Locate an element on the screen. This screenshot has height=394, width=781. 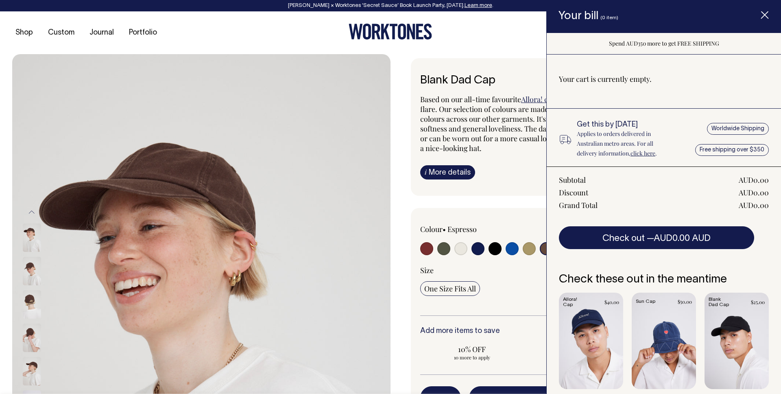
a: Shop is located at coordinates (24, 33).